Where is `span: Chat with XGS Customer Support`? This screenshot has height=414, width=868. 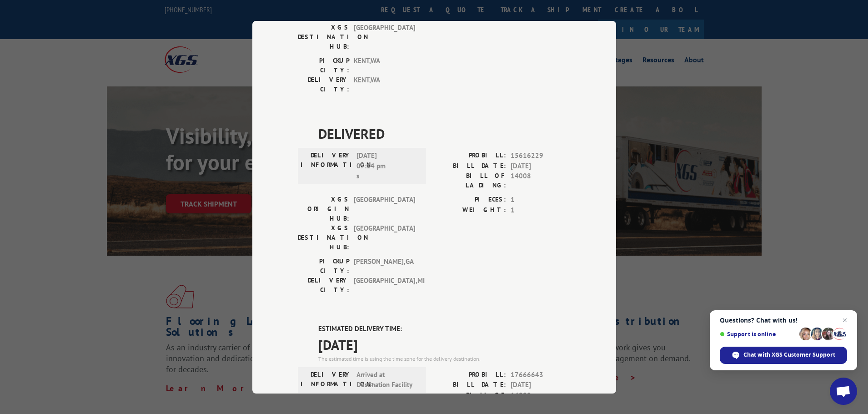 span: Chat with XGS Customer Support is located at coordinates (789, 355).